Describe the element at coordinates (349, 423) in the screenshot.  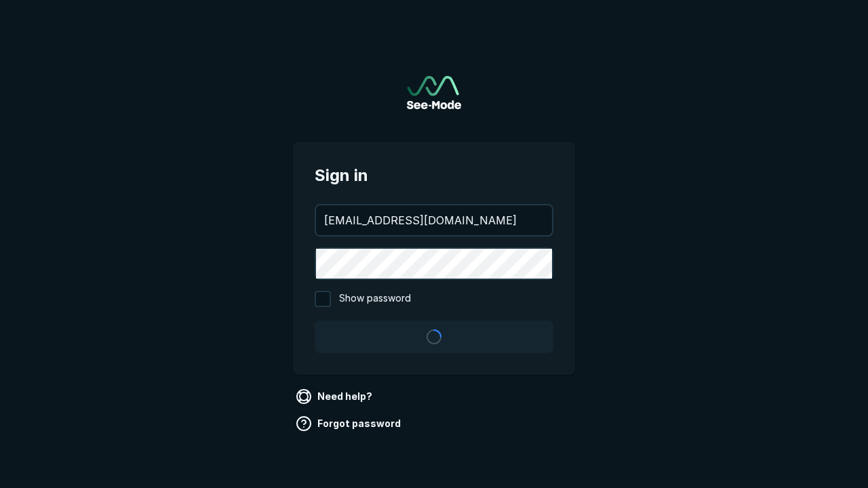
I see `a: Forgot password` at that location.